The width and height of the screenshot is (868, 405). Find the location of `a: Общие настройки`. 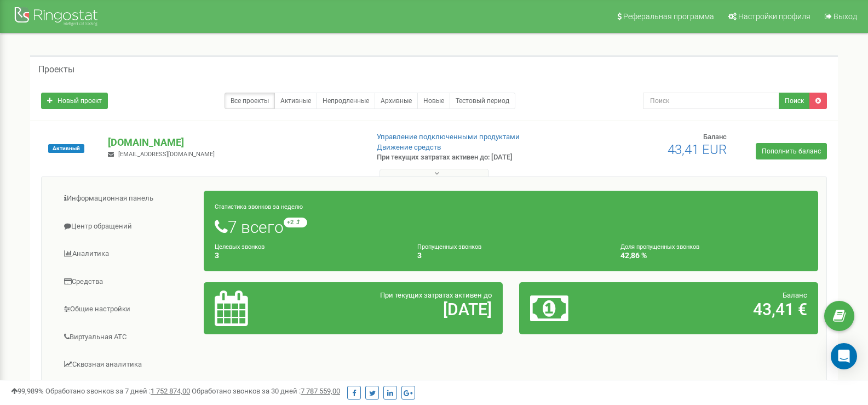

a: Общие настройки is located at coordinates (127, 309).